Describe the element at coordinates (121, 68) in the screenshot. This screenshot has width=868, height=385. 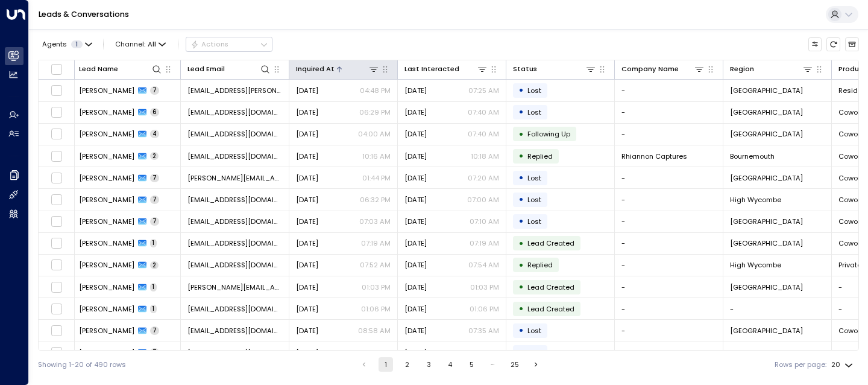
I see `div: Lead Name` at that location.